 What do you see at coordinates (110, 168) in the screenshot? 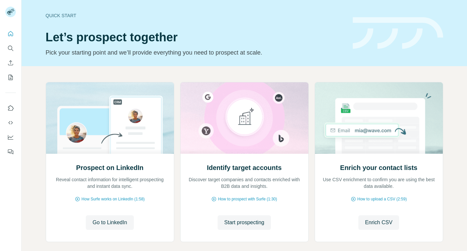
I see `h2: Prospect on LinkedIn` at bounding box center [110, 168].